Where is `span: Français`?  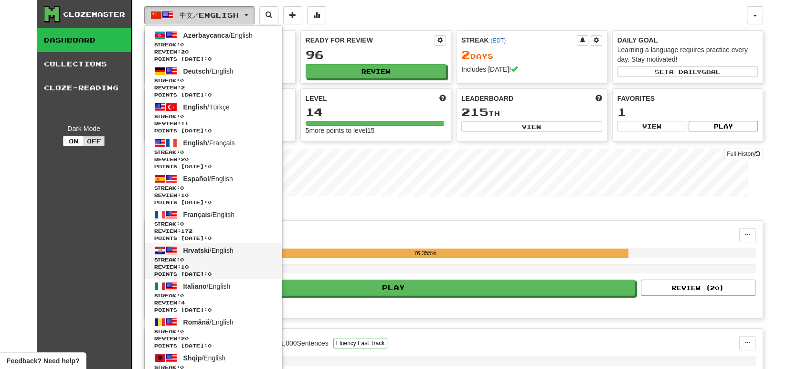
span: Français is located at coordinates (197, 214).